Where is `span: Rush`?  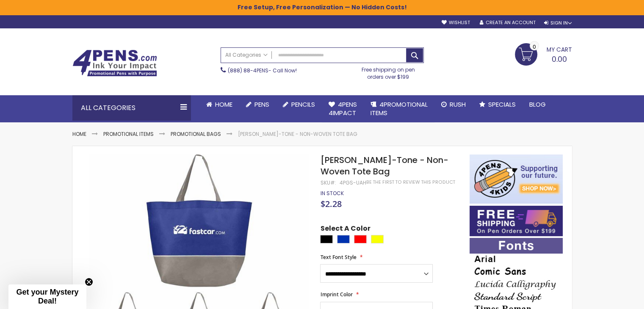 span: Rush is located at coordinates (458, 104).